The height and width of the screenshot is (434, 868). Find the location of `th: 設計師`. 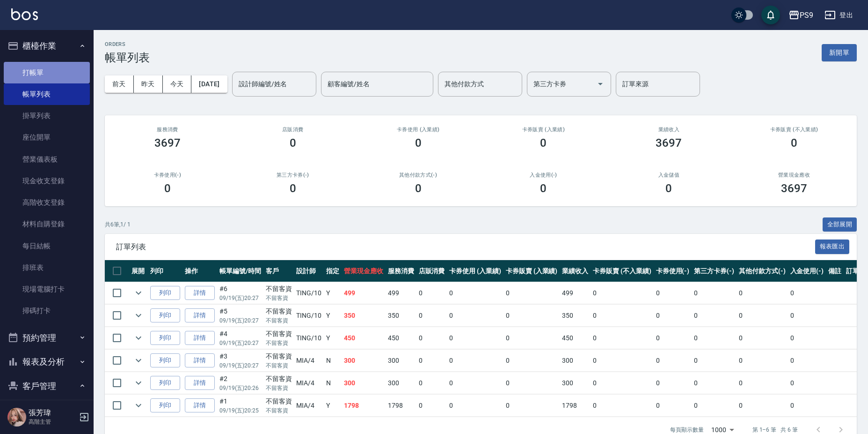

th: 設計師 is located at coordinates (309, 271).